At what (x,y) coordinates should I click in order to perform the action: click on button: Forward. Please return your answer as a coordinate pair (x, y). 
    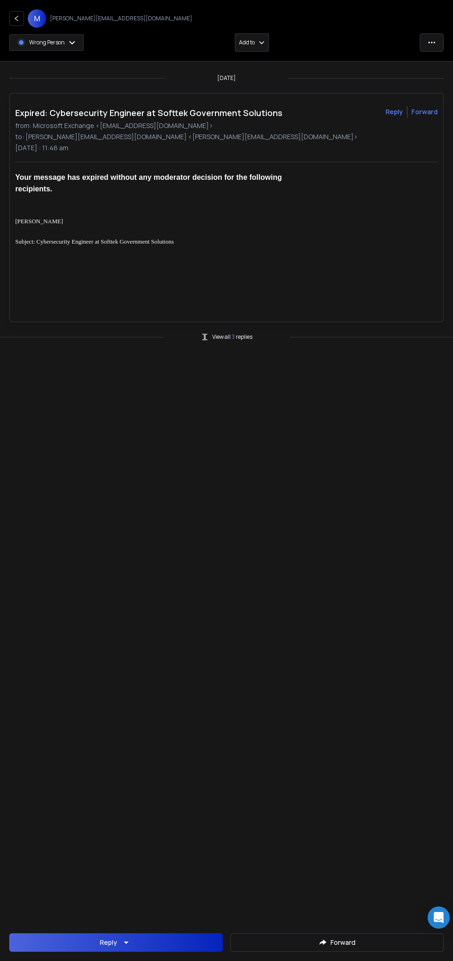
    Looking at the image, I should click on (337, 943).